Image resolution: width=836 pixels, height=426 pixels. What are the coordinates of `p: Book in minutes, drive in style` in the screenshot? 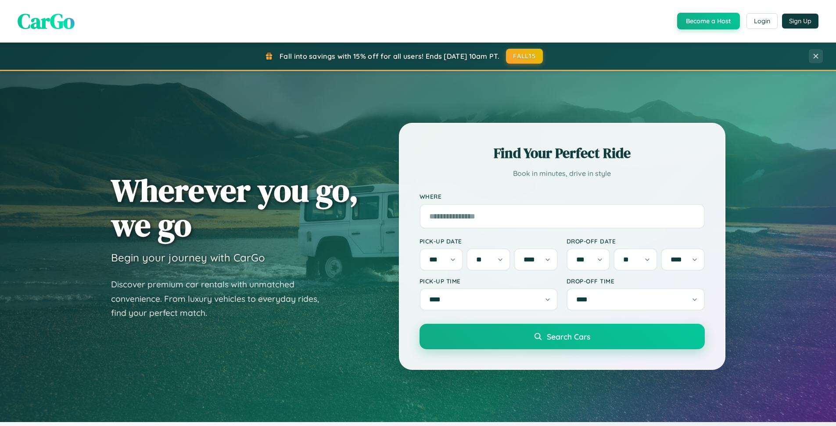 It's located at (562, 173).